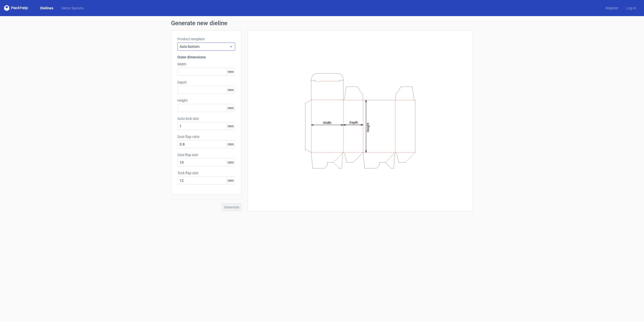 The width and height of the screenshot is (644, 322). I want to click on a: Register, so click(612, 8).